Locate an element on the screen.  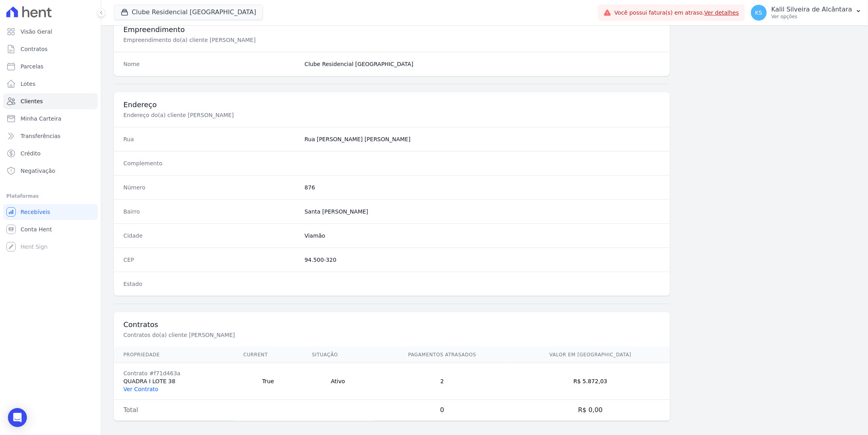
a: Contratos is located at coordinates (50, 50).